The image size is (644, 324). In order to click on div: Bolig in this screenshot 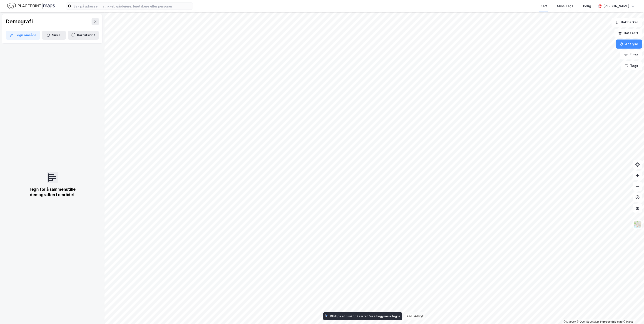, I will do `click(587, 6)`.